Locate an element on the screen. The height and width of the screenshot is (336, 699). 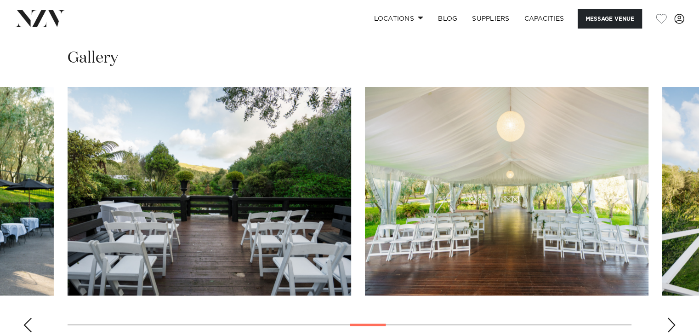
swiper-slide: 17 / 30 is located at coordinates (507, 191).